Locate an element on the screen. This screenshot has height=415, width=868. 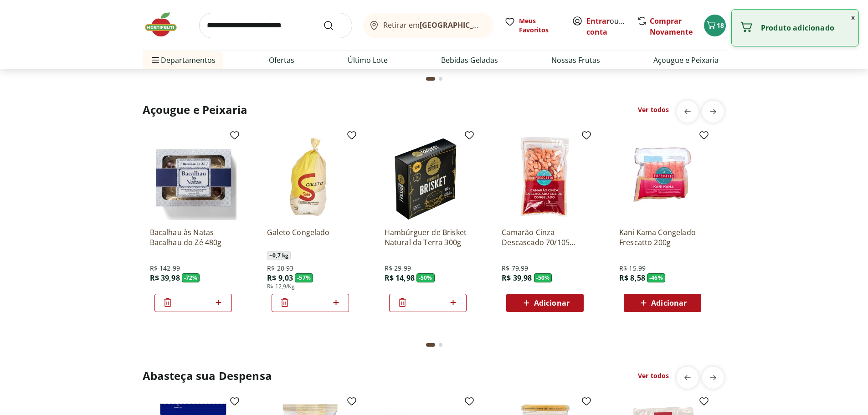
a: Nossas Frutas is located at coordinates (575, 60).